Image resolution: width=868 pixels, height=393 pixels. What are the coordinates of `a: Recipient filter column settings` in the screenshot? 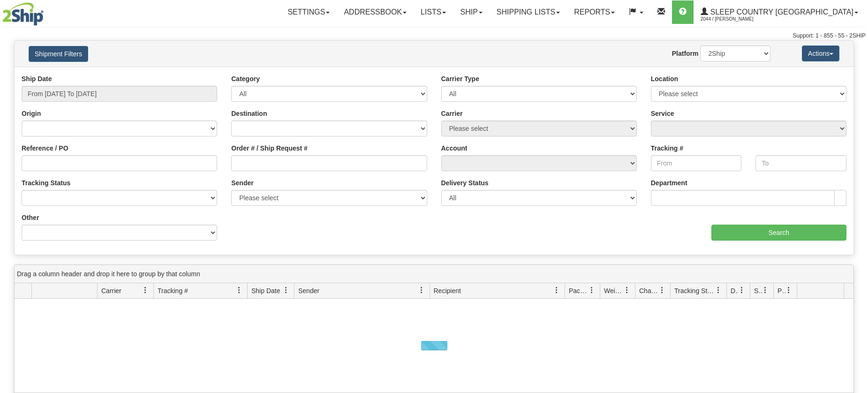 It's located at (556, 290).